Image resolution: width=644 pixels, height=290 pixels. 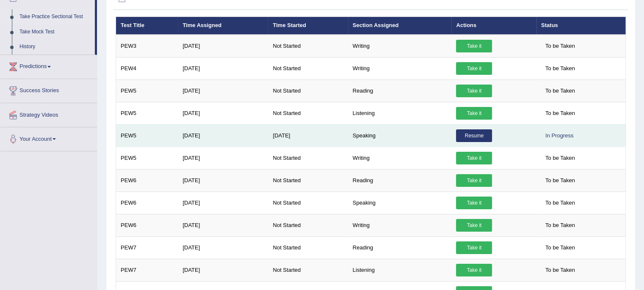 What do you see at coordinates (223, 26) in the screenshot?
I see `th: Time Assigned` at bounding box center [223, 26].